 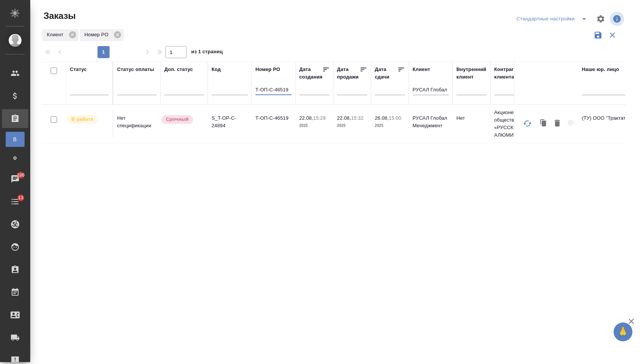 What do you see at coordinates (274, 124) in the screenshot?
I see `td: Т-ОП-С-46519` at bounding box center [274, 124].